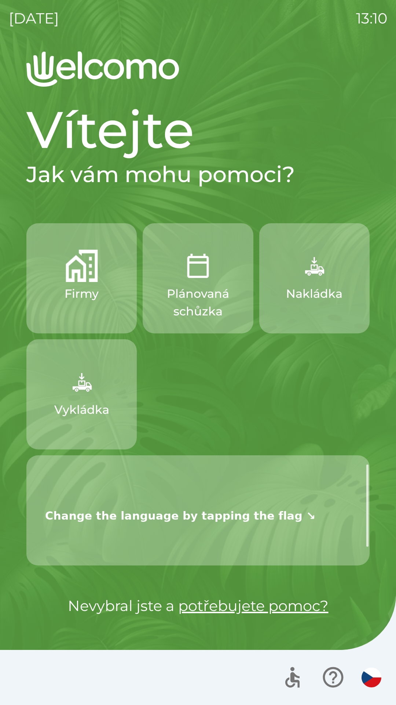 The image size is (396, 705). Describe the element at coordinates (198, 130) in the screenshot. I see `h1: Vítejte` at that location.